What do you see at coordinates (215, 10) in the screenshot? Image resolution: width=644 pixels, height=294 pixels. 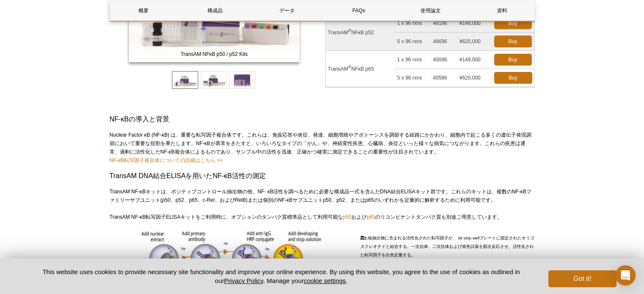 I see `a: 構成品` at bounding box center [215, 10].